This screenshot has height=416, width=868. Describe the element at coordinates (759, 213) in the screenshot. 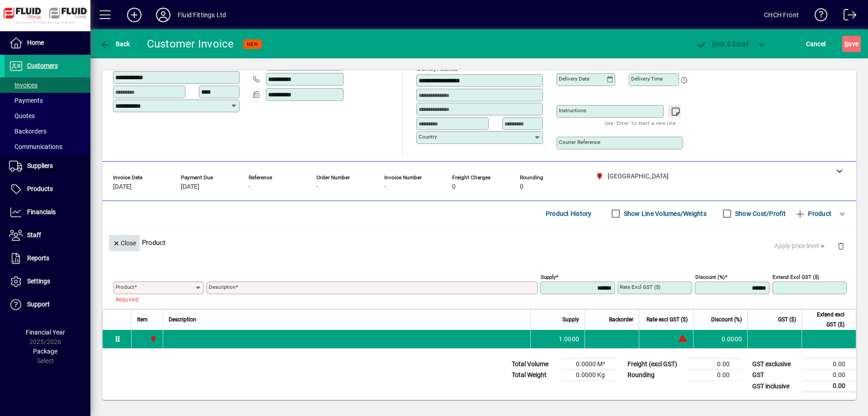

I see `label: Show Cost/Profit` at that location.